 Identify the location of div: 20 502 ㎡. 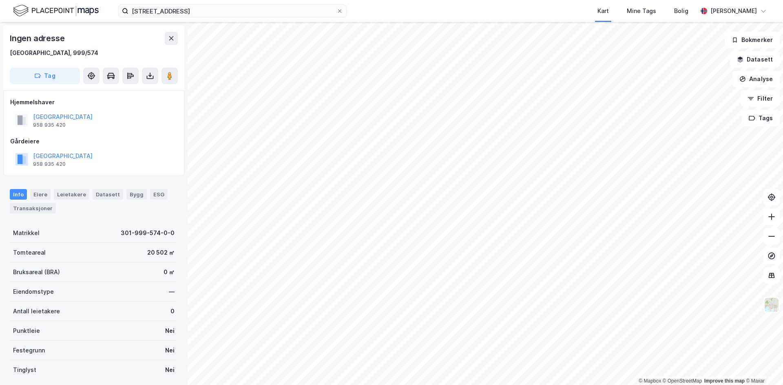
(161, 253).